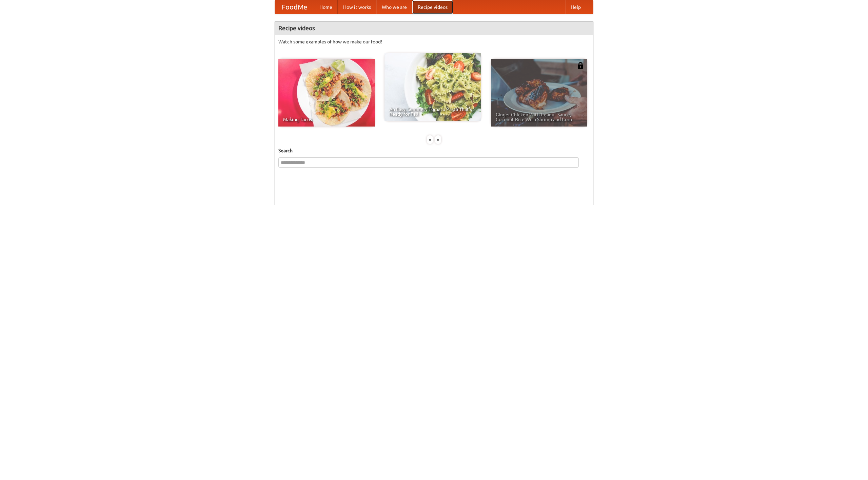  I want to click on span: Making Tacos, so click(326, 119).